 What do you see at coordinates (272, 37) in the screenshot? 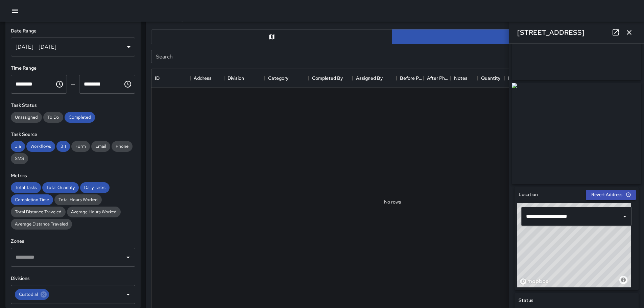
I see `button: Map` at bounding box center [272, 37].